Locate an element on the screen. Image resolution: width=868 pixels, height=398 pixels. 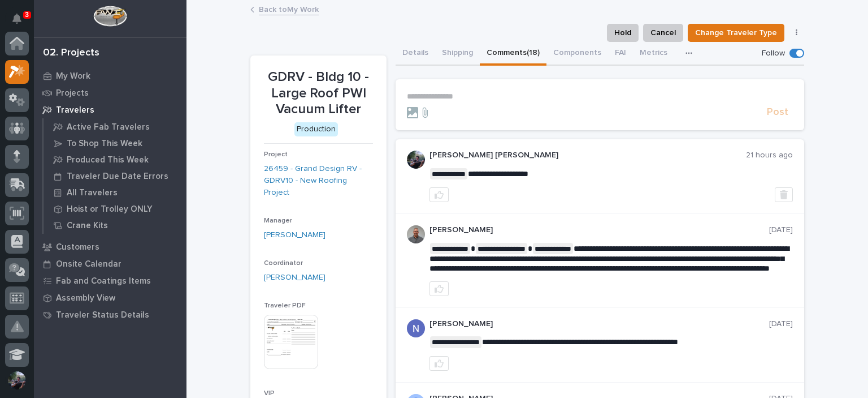
img: J6irDCNTStG5Atnk4v9O is located at coordinates (416, 160).